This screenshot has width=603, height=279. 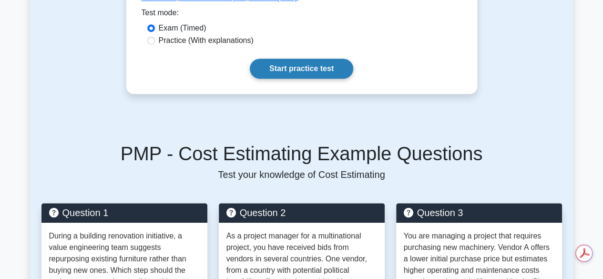 I want to click on h5: Question 3, so click(x=479, y=212).